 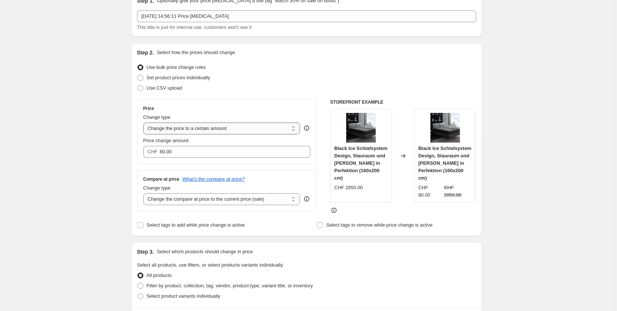 I want to click on input: 80.00, so click(x=230, y=152).